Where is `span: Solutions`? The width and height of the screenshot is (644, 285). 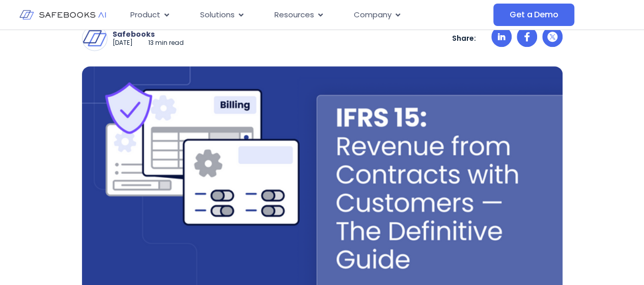
span: Solutions is located at coordinates (218, 15).